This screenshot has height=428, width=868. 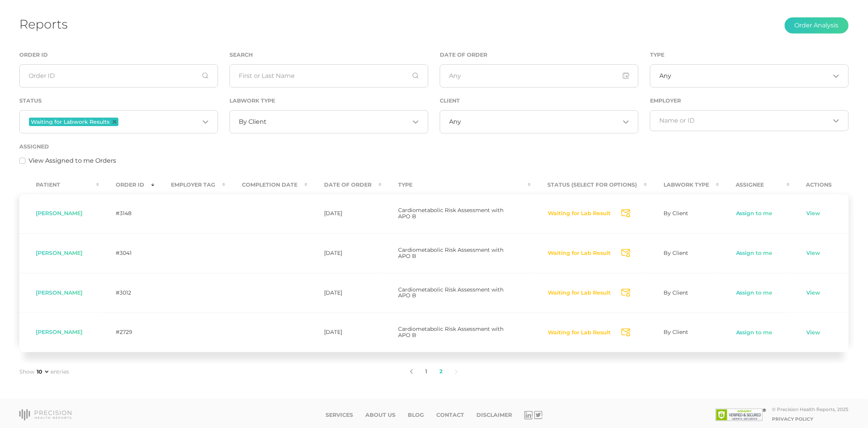 I want to click on button: Deselect Waiting for Labwork Results, so click(x=115, y=122).